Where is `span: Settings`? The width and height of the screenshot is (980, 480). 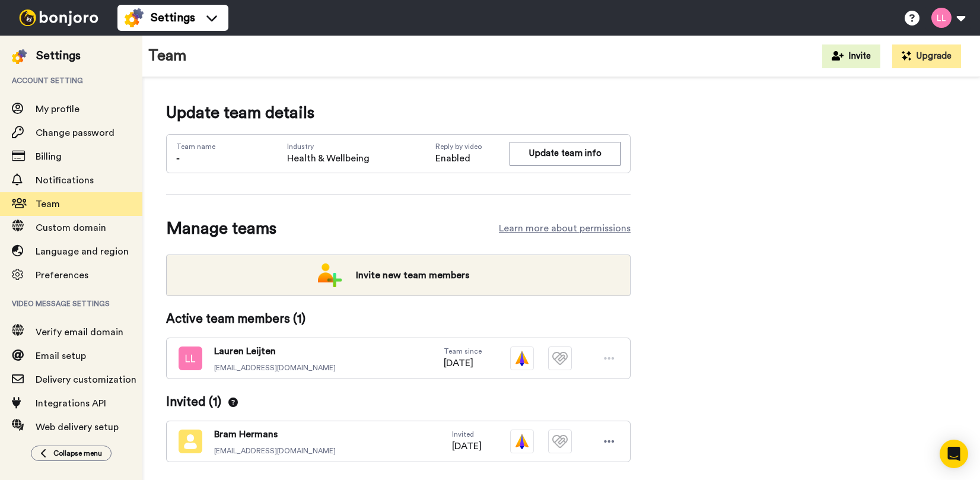 span: Settings is located at coordinates (172, 18).